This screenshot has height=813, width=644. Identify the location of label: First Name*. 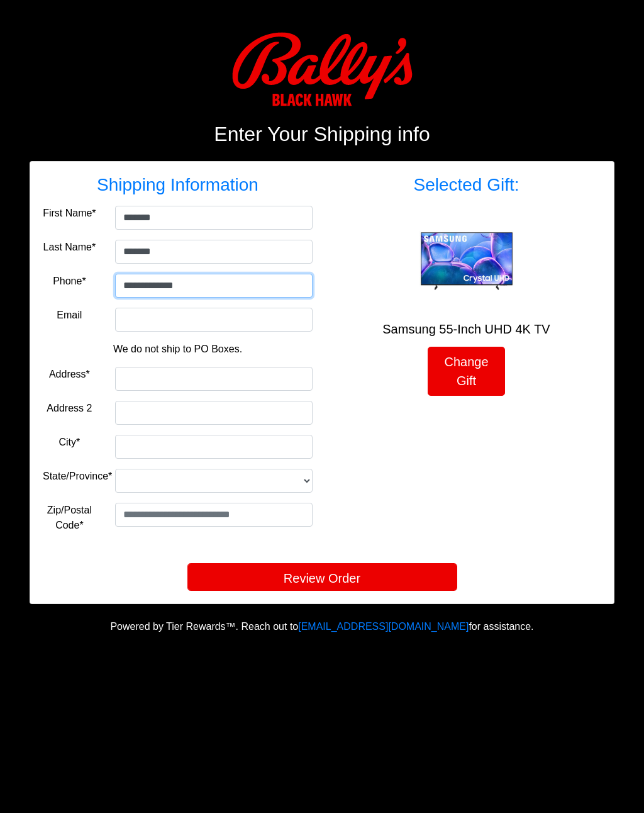
(69, 214).